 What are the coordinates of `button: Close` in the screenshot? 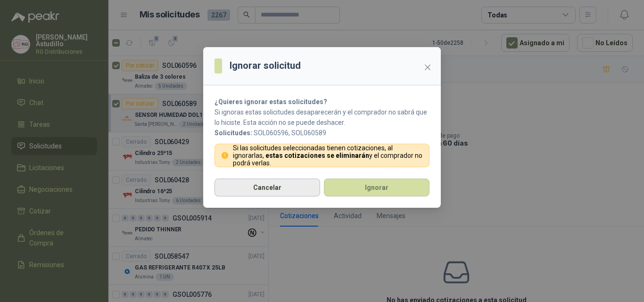 It's located at (428, 67).